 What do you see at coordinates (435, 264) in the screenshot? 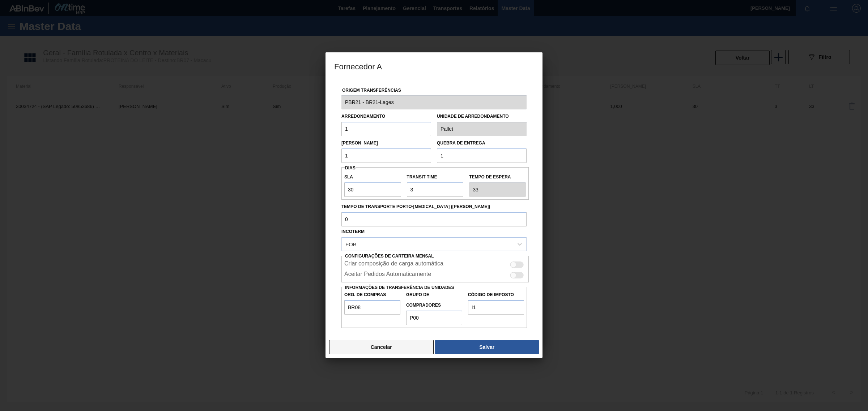
I see `div: Essa configuração habilita a criação automática de composição de carga do lado do fornecedor caso...` at bounding box center [435, 264].